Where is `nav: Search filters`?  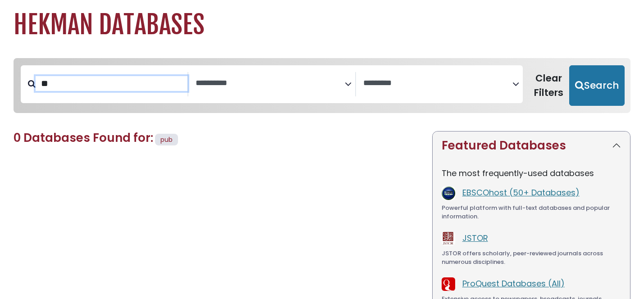 nav: Search filters is located at coordinates (322, 85).